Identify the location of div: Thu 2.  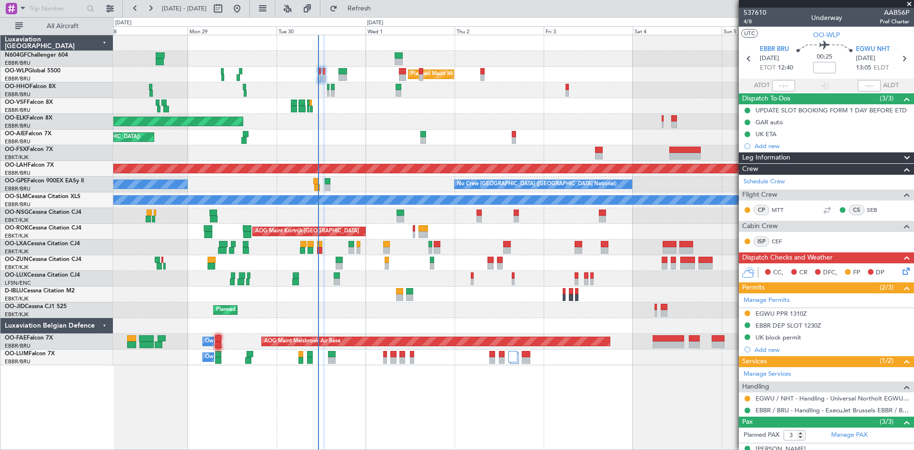
(499, 30).